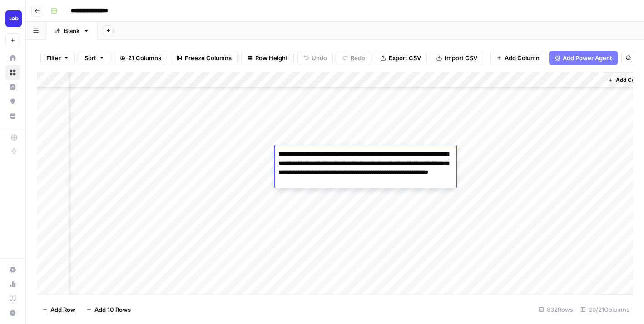 This screenshot has width=644, height=324. I want to click on span: Row Height, so click(271, 58).